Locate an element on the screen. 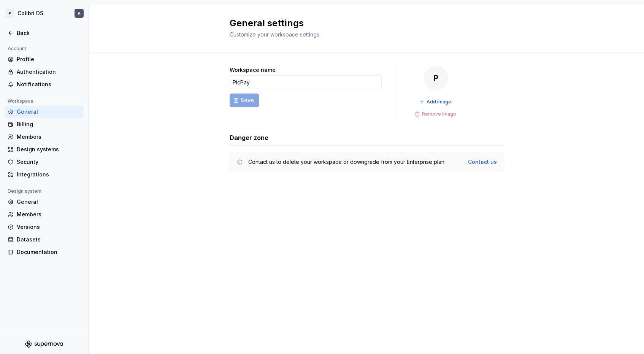 The height and width of the screenshot is (354, 644). div: Versions is located at coordinates (49, 227).